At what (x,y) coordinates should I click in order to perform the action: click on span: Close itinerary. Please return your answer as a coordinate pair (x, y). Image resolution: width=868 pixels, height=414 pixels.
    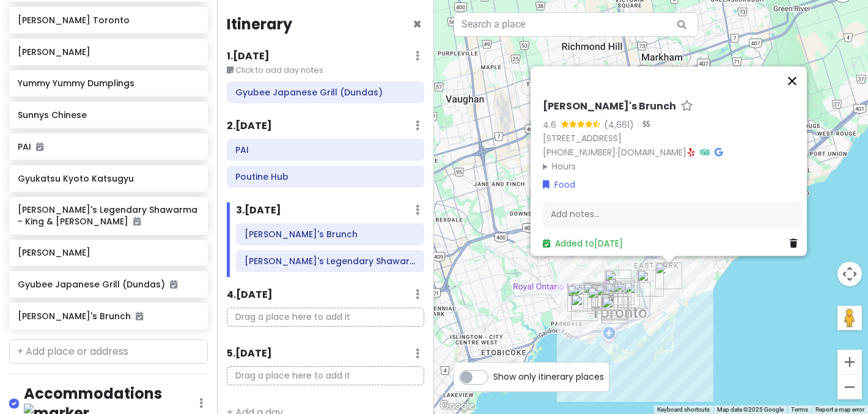
    Looking at the image, I should click on (417, 24).